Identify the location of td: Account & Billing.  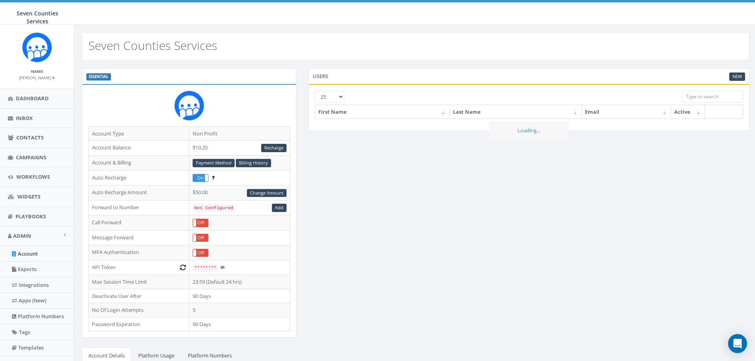
(139, 163).